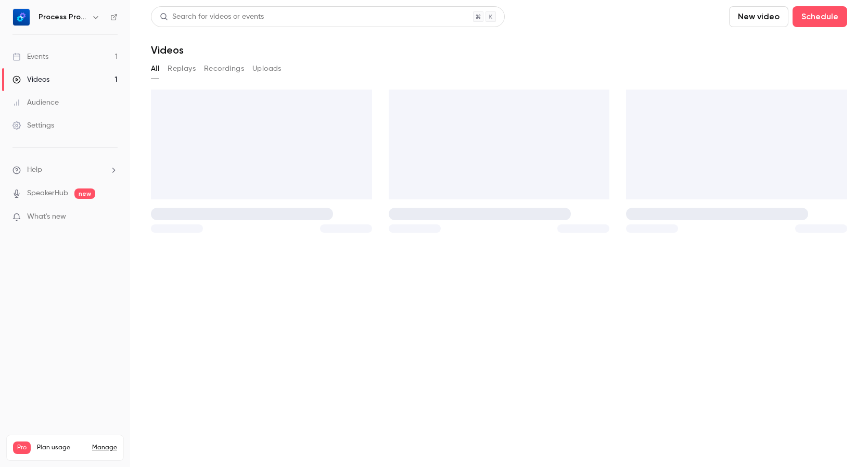 Image resolution: width=868 pixels, height=467 pixels. Describe the element at coordinates (499, 234) in the screenshot. I see `section: Videos` at that location.